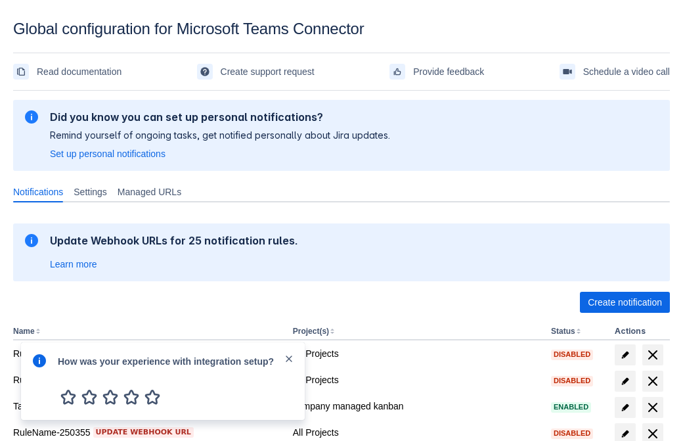 Image resolution: width=683 pixels, height=441 pixels. I want to click on span: support, so click(205, 72).